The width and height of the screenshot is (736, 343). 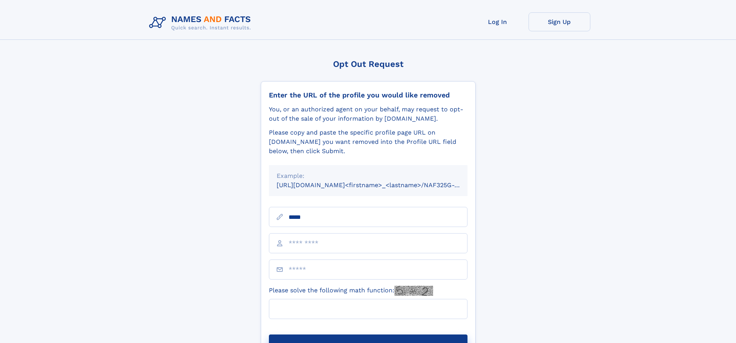 What do you see at coordinates (560, 22) in the screenshot?
I see `a: Sign Up` at bounding box center [560, 22].